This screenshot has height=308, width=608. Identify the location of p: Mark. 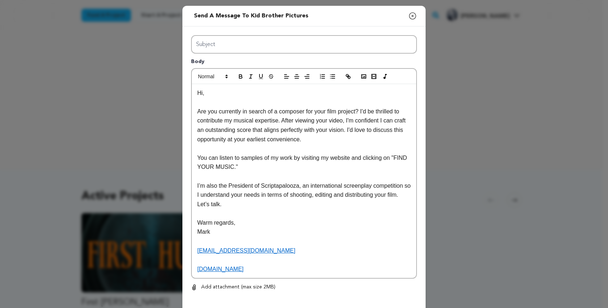
(304, 232).